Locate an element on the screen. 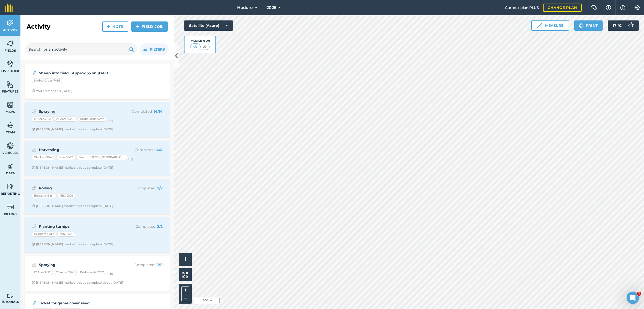  small: (+ 1 ) is located at coordinates (130, 159).